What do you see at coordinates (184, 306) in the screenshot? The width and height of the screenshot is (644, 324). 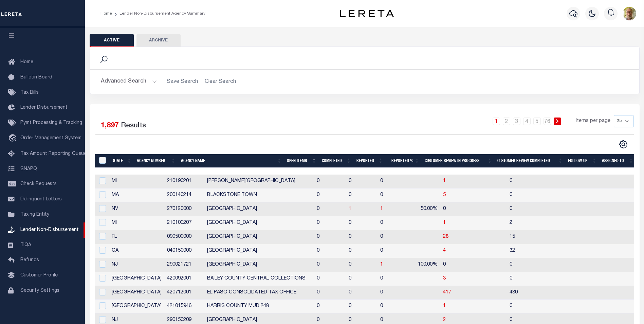 I see `td: 421015946` at bounding box center [184, 306].